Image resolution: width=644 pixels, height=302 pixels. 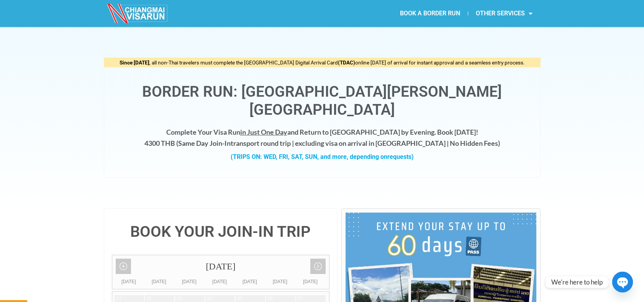 I want to click on div: 07, so click(x=300, y=298).